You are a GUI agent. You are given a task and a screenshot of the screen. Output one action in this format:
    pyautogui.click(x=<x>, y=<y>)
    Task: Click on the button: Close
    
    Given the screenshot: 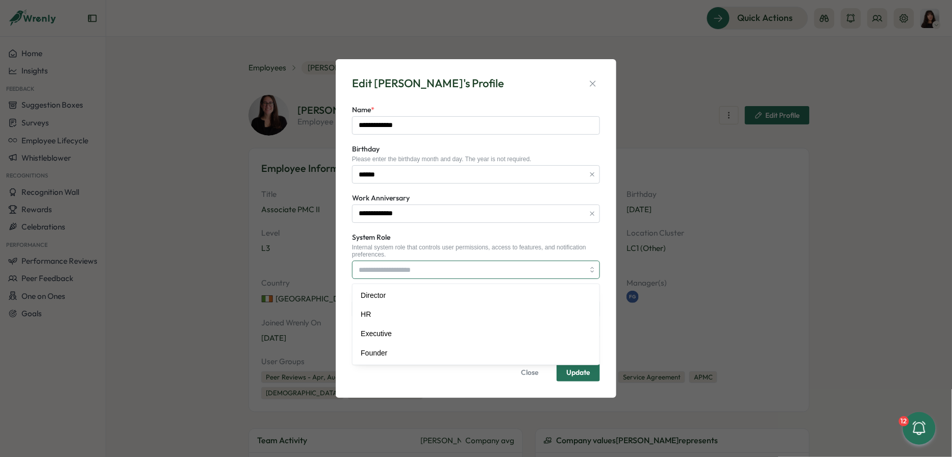 What is the action you would take?
    pyautogui.click(x=530, y=372)
    